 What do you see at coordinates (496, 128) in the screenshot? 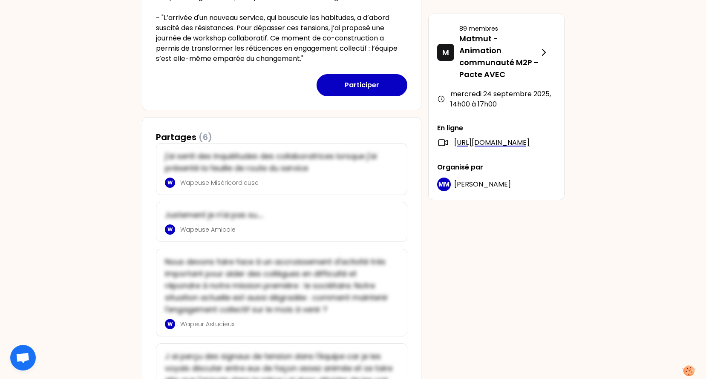
I see `p: En ligne` at bounding box center [496, 128].